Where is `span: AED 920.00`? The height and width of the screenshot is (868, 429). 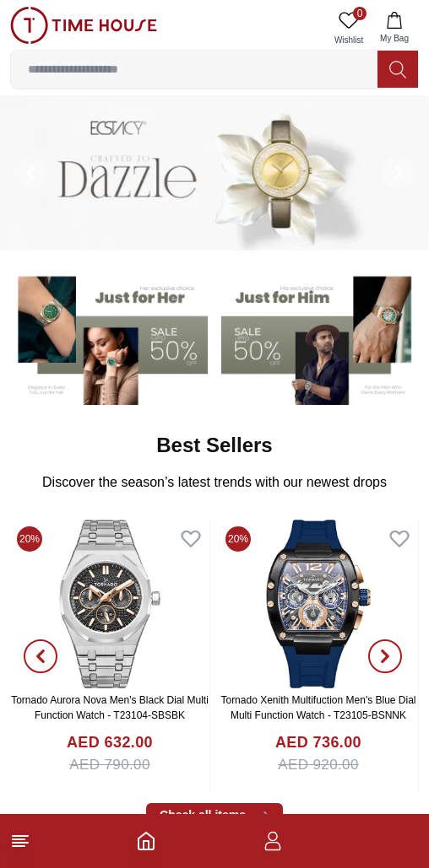 span: AED 920.00 is located at coordinates (319, 765).